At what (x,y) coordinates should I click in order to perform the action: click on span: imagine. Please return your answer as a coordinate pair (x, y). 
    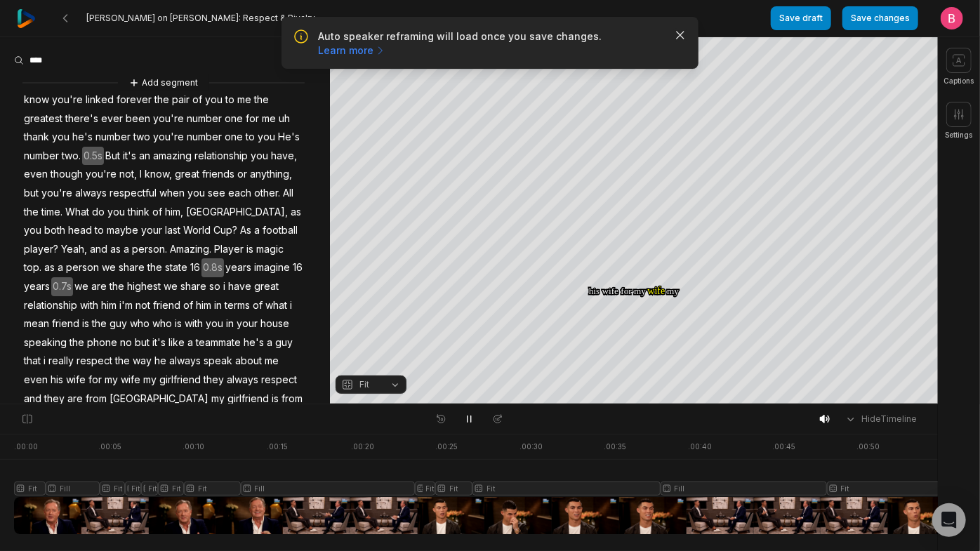
    Looking at the image, I should click on (271, 267).